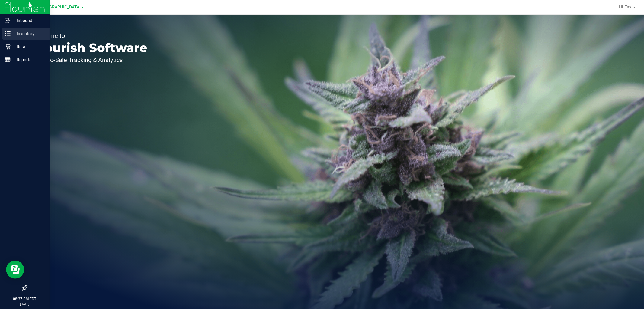 This screenshot has height=309, width=644. Describe the element at coordinates (8, 47) in the screenshot. I see `inline-svg: Retail` at that location.